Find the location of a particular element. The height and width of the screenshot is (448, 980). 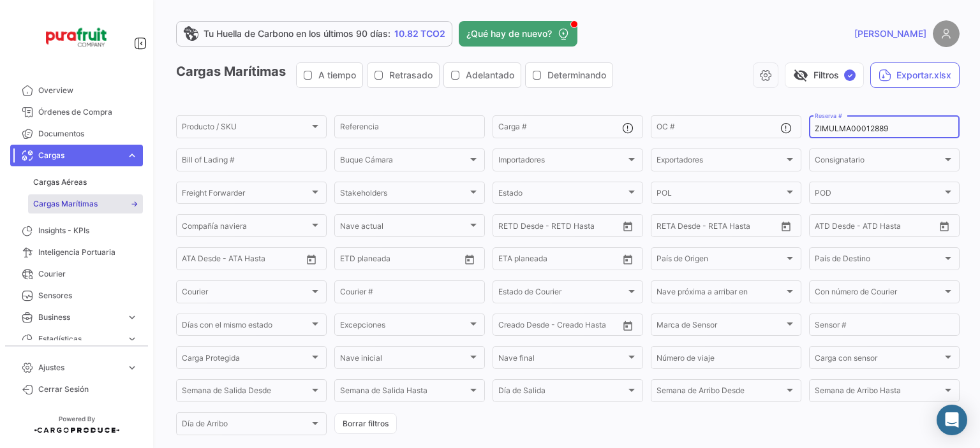

span: Exportadores is located at coordinates (721, 162).